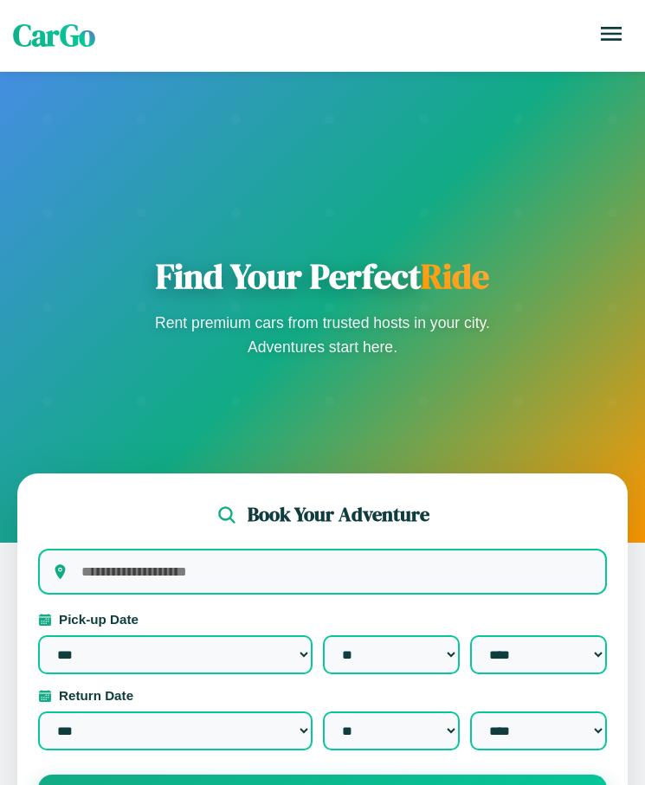 Image resolution: width=645 pixels, height=785 pixels. Describe the element at coordinates (454, 276) in the screenshot. I see `span: Ride` at that location.